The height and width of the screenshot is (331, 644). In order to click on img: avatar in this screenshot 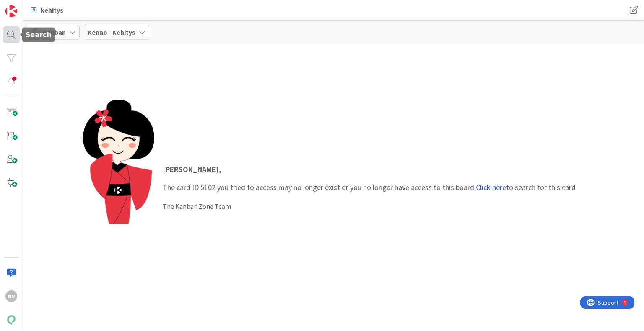, I will do `click(11, 320)`.